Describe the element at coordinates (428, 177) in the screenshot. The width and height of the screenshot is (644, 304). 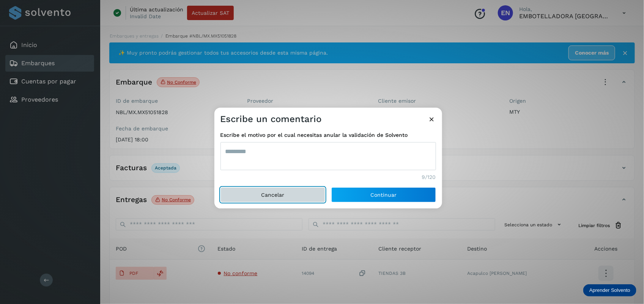
I see `span: 9/120` at that location.